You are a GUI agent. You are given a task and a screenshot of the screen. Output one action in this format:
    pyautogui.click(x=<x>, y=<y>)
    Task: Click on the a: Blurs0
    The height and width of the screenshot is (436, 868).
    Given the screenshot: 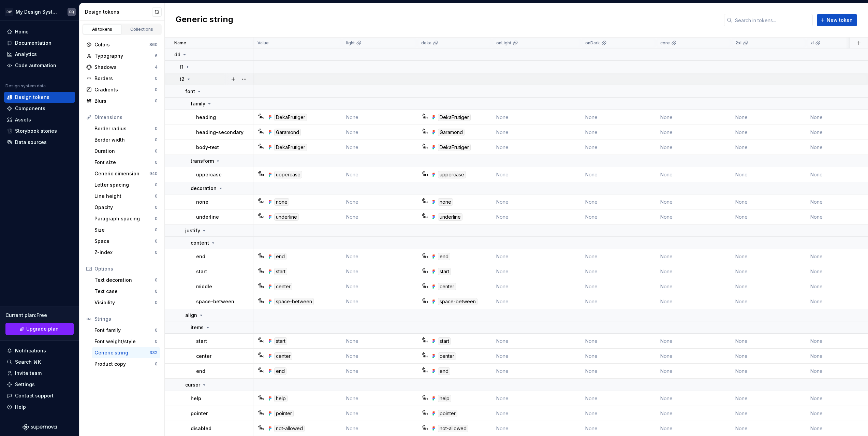 What is the action you would take?
    pyautogui.click(x=122, y=101)
    